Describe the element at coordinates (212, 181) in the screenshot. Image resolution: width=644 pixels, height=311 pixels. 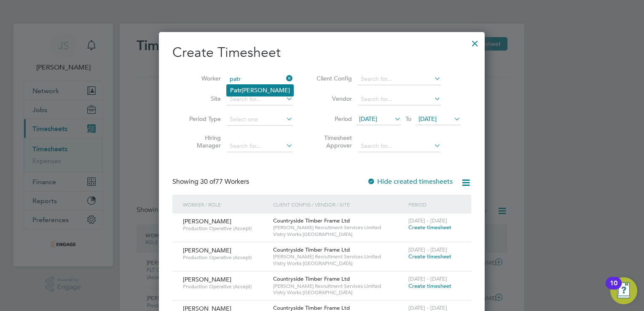
I see `div: Showing` at that location.